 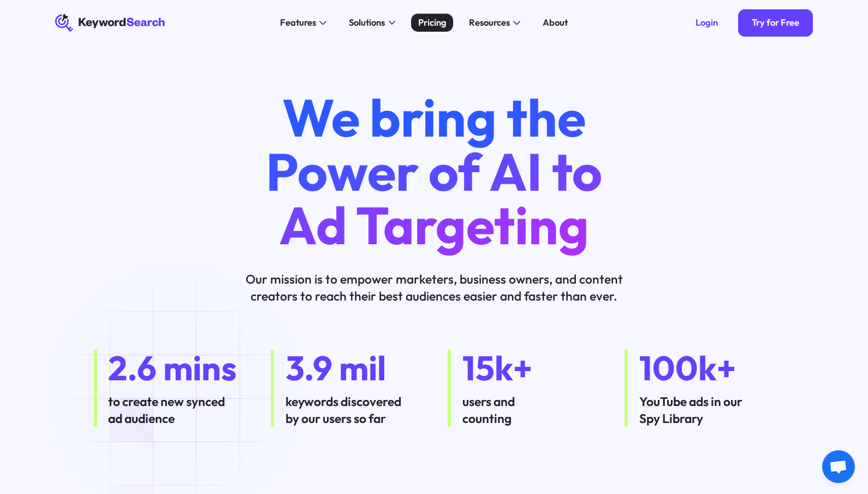 I want to click on div: YouTube ads in our Spy Library, so click(x=706, y=410).